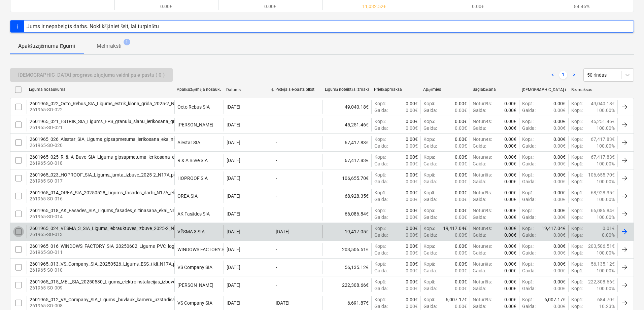 This screenshot has height=310, width=644. What do you see at coordinates (113, 282) in the screenshot?
I see `div: 2601965_015_MEL_SIA_20250530_Ligums_elektroinstalacijas_izbuve_N17A.pdf` at bounding box center [113, 282].